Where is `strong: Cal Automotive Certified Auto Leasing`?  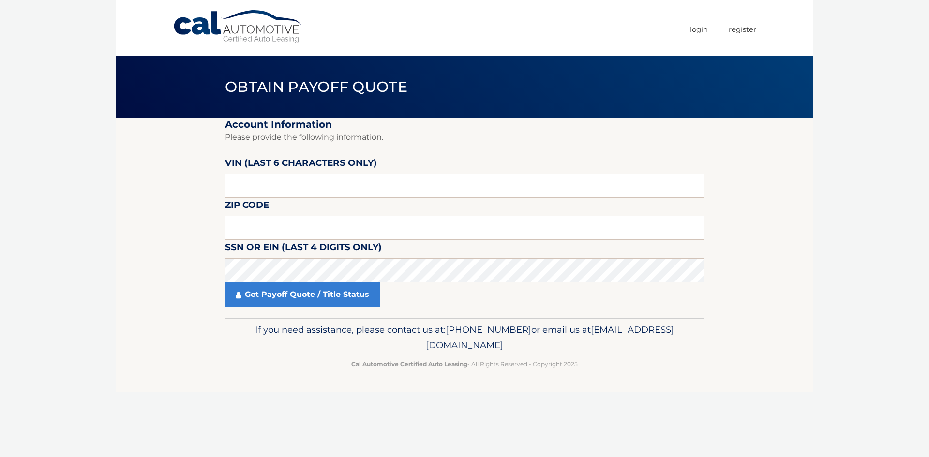
strong: Cal Automotive Certified Auto Leasing is located at coordinates (410, 364).